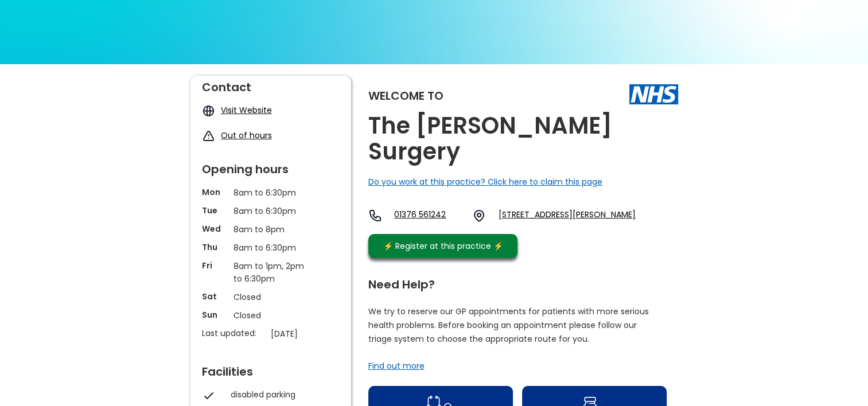  What do you see at coordinates (209, 110) in the screenshot?
I see `img: globe icon` at bounding box center [209, 110].